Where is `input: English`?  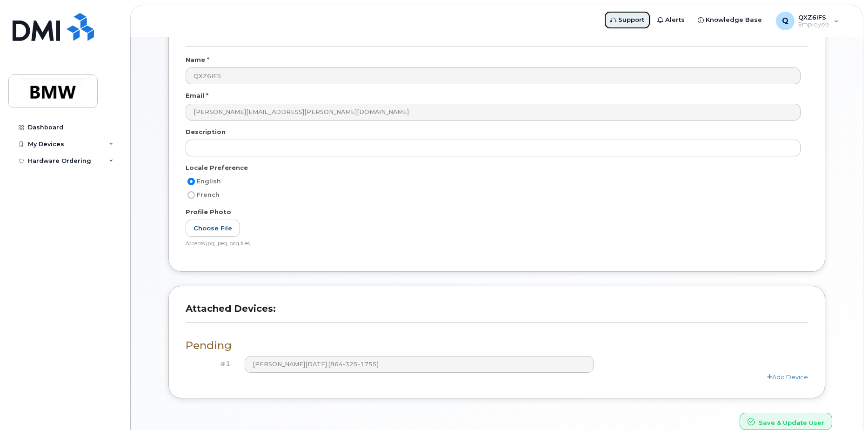
input: English is located at coordinates (192, 181).